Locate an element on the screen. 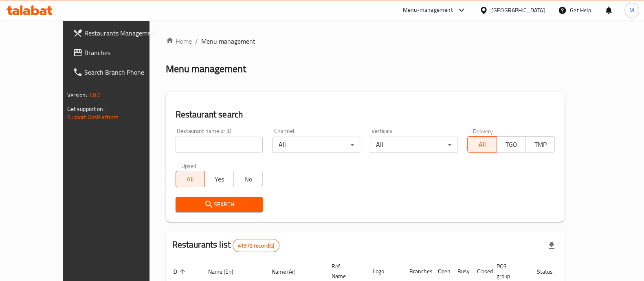  span: TMP is located at coordinates (540, 144).